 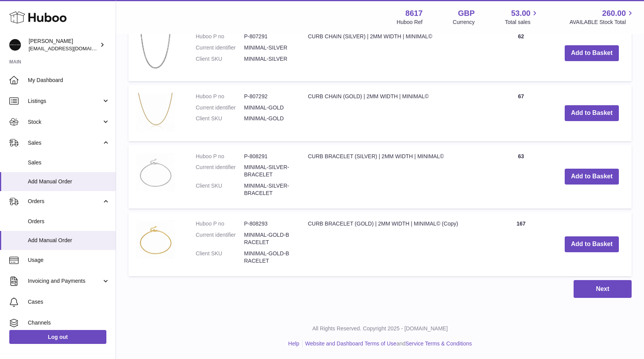 What do you see at coordinates (155, 52) in the screenshot?
I see `img: CURB CHAIN (SILVER) | 2MM WIDTH | MINIMAL©` at bounding box center [155, 52].